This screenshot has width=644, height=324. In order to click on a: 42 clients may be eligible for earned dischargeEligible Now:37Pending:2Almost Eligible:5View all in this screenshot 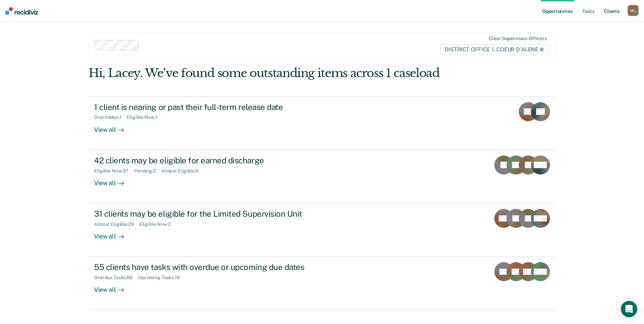, I will do `click(321, 177)`.